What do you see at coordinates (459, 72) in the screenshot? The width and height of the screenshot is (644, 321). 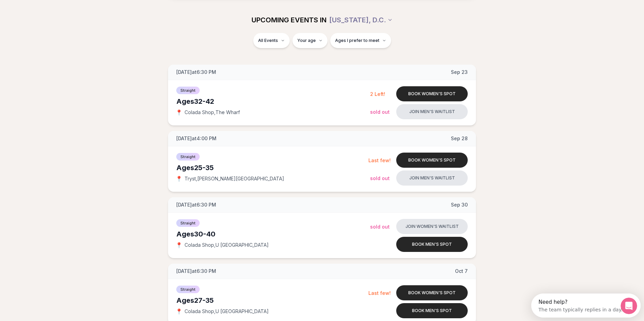 I see `span: Sep 23` at bounding box center [459, 72].